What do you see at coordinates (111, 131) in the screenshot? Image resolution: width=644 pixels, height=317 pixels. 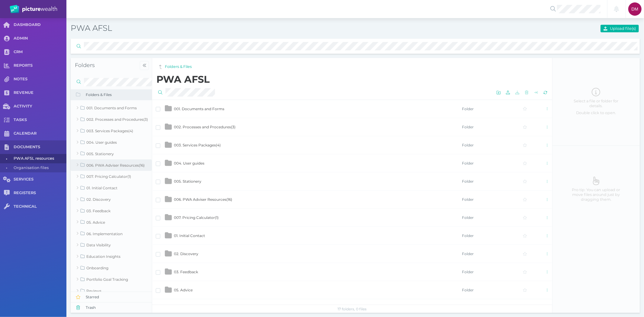 I see `a: 003. Services Packages(4)` at bounding box center [111, 131].